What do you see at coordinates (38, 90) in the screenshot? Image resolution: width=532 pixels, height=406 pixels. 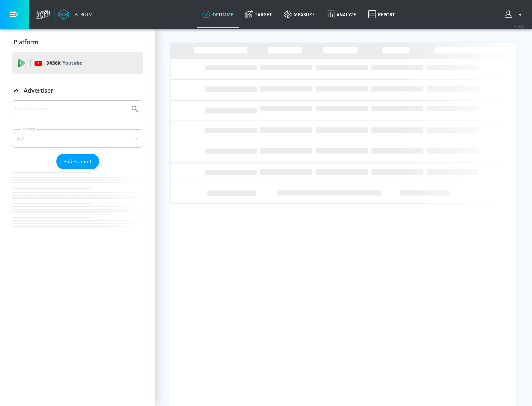 I see `p: Advertiser` at bounding box center [38, 90].